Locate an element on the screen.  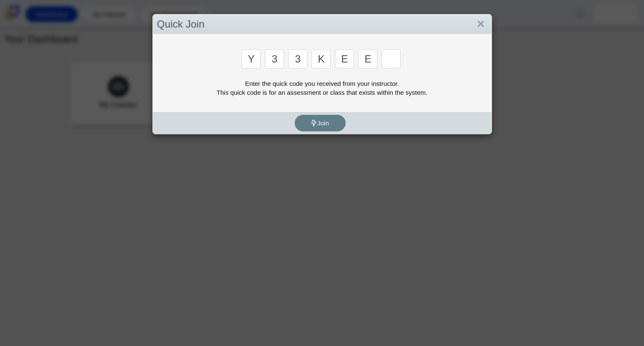
span: Join is located at coordinates (320, 123).